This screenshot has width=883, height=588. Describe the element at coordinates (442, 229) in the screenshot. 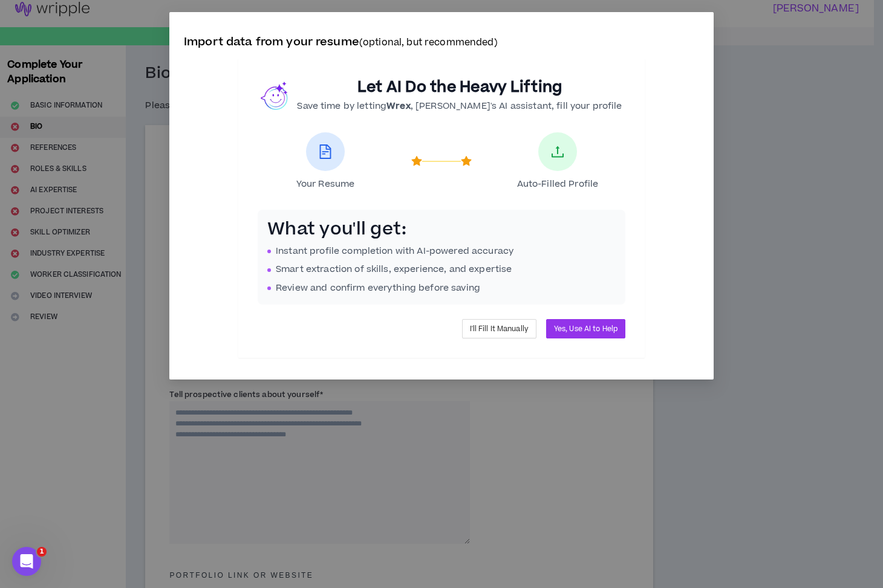

I see `h3: What you'll get:` at that location.